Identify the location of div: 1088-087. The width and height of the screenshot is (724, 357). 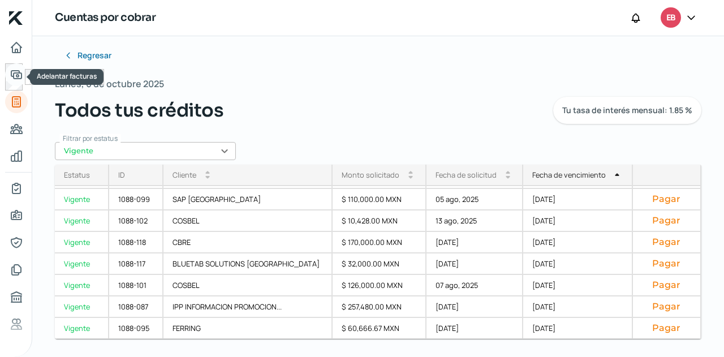
(136, 307).